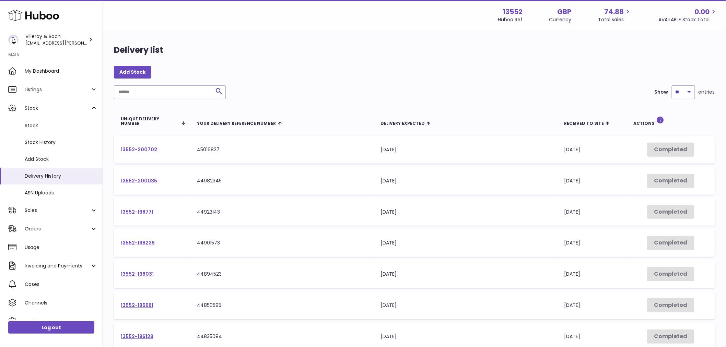 The width and height of the screenshot is (726, 347). Describe the element at coordinates (51, 328) in the screenshot. I see `a: Log out` at that location.